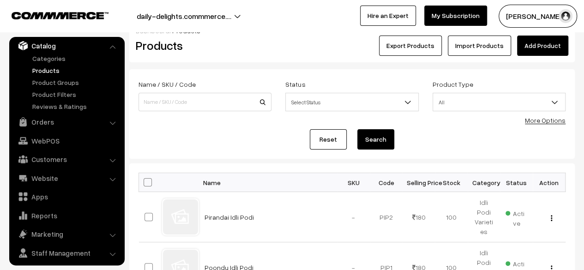  Describe the element at coordinates (66, 234) in the screenshot. I see `a: Marketing` at that location.